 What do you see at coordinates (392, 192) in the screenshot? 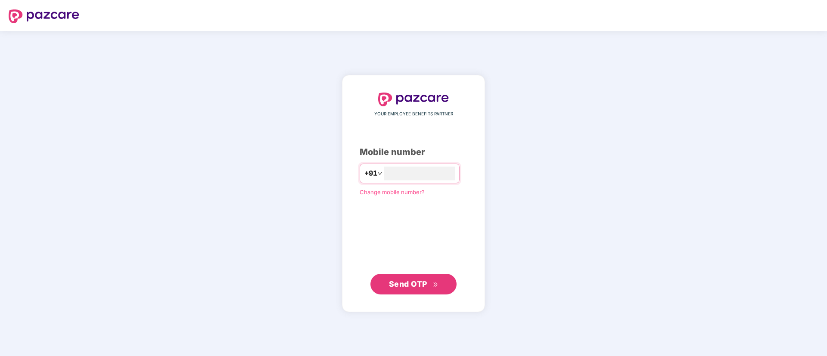
I see `span: Change mobile number?` at bounding box center [392, 192].